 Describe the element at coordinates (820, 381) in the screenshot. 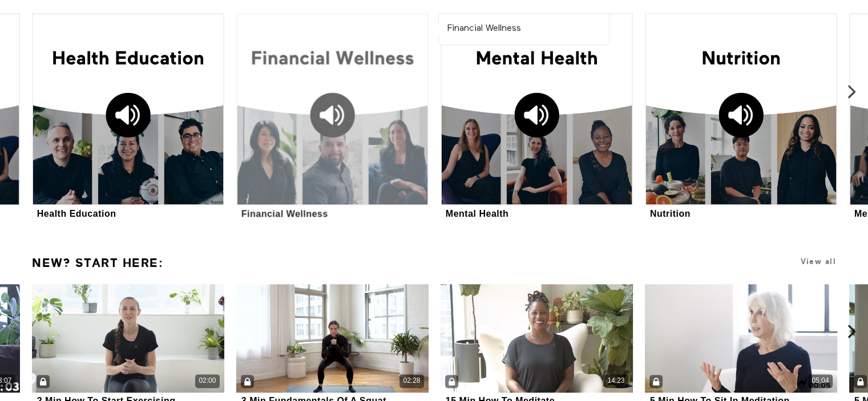

I see `div: 05:04` at that location.